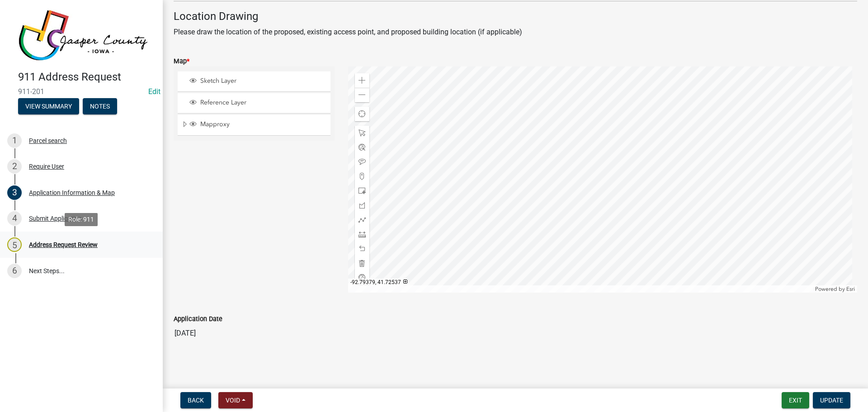 This screenshot has width=868, height=412. What do you see at coordinates (184, 125) in the screenshot?
I see `span: Expand` at bounding box center [184, 125].